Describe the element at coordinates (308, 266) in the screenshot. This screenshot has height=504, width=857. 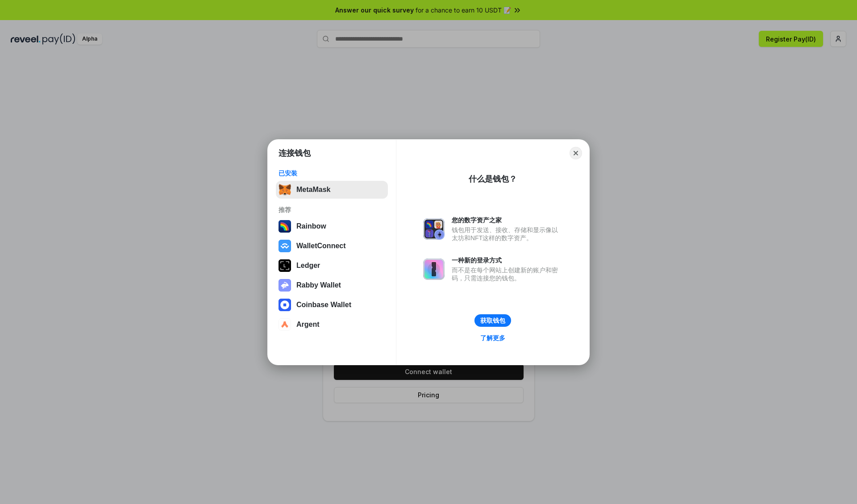
I see `div: Ledger` at that location.